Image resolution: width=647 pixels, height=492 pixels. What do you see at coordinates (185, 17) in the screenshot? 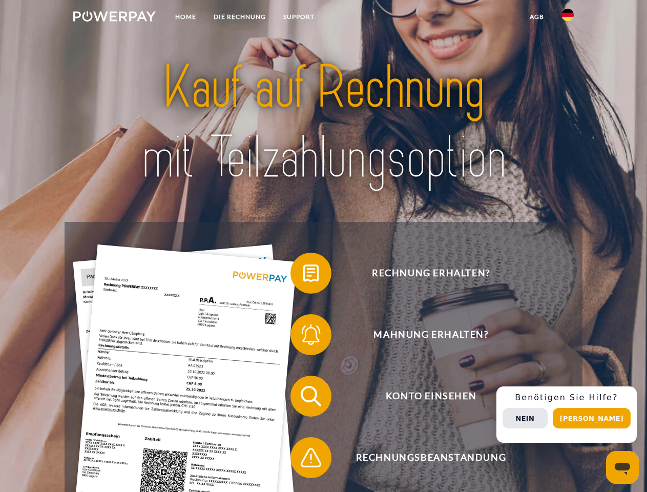
I see `a: Home` at bounding box center [185, 17].